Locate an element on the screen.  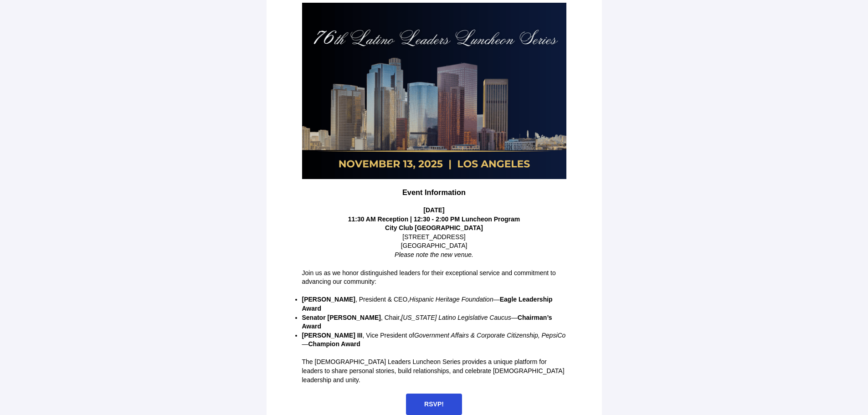
span: RSVP! is located at coordinates (434, 404).